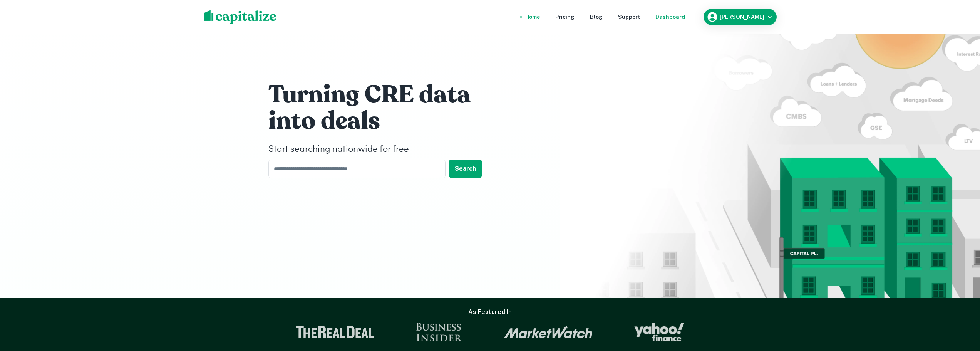 The height and width of the screenshot is (351, 980). What do you see at coordinates (439, 332) in the screenshot?
I see `img: Business Insider` at bounding box center [439, 332].